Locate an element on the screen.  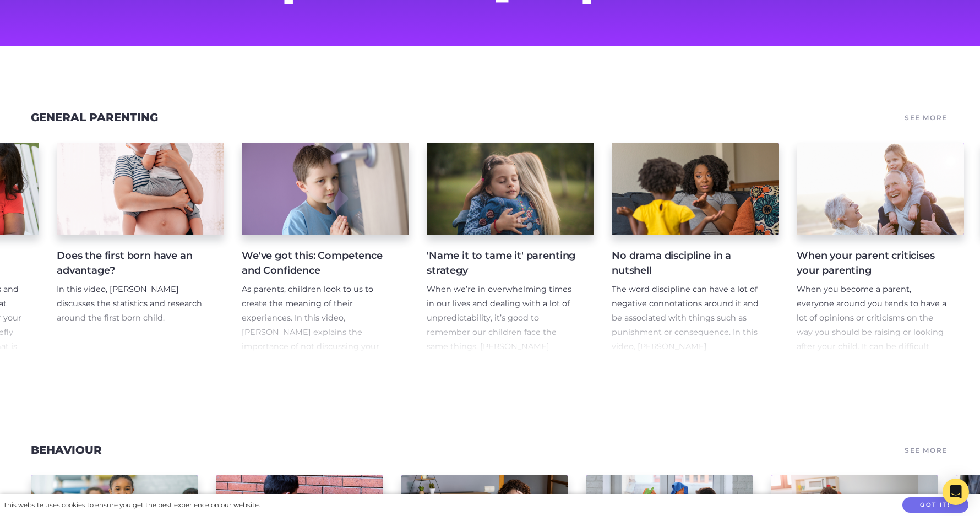
a: 'Name it to tame it' parenting strategy When we’re in overwhelming times in our lives and dealing... is located at coordinates (510, 248).